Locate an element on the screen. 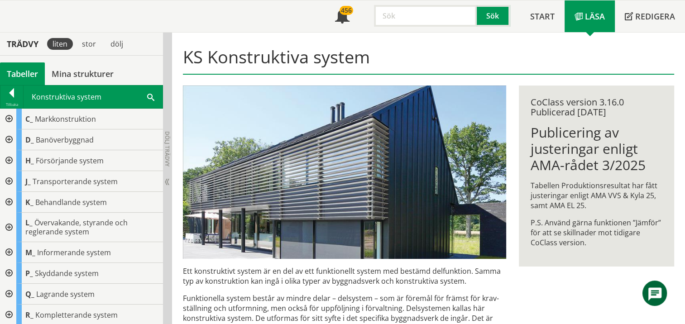  span: H_ is located at coordinates (29, 161).